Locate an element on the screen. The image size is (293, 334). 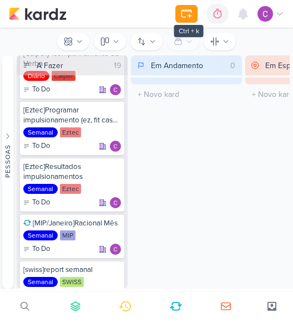
div: Calper is located at coordinates (63, 76).